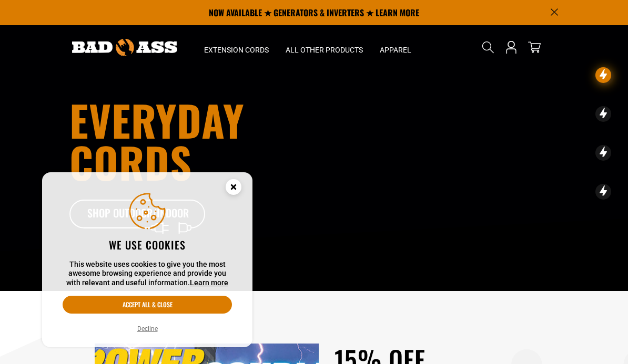 Image resolution: width=628 pixels, height=364 pixels. I want to click on h2: We use cookies, so click(147, 245).